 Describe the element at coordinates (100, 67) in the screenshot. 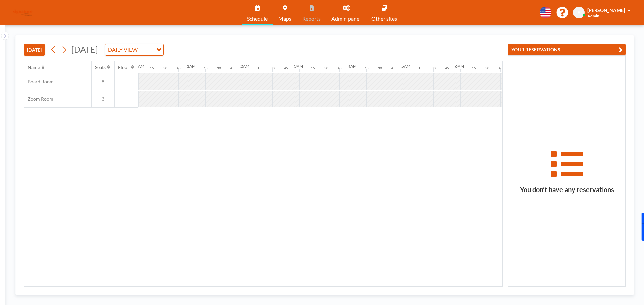

I see `div: Seats` at that location.